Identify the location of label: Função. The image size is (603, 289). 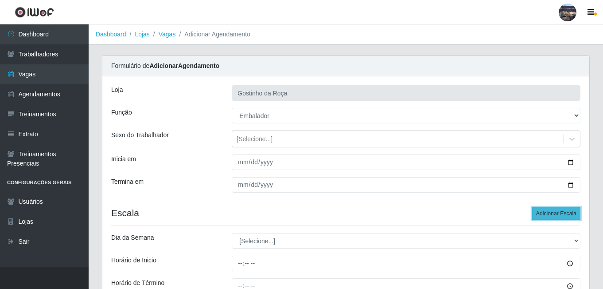
(121, 112).